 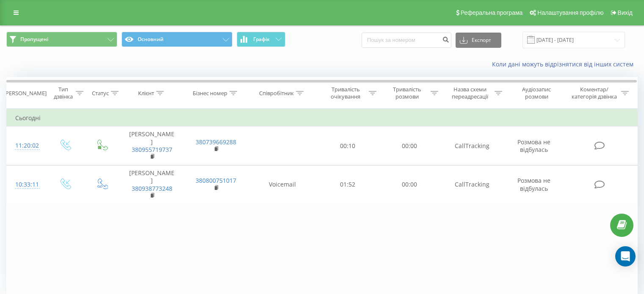 I want to click on div: Назва схеми переадресації, so click(x=470, y=93).